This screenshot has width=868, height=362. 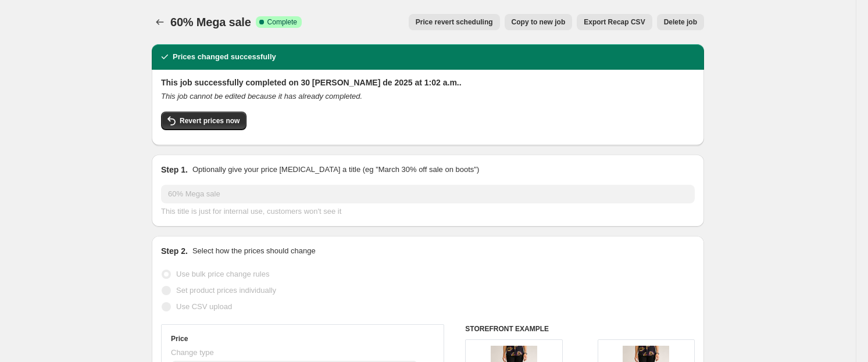 What do you see at coordinates (681, 22) in the screenshot?
I see `span: Delete job` at bounding box center [681, 22].